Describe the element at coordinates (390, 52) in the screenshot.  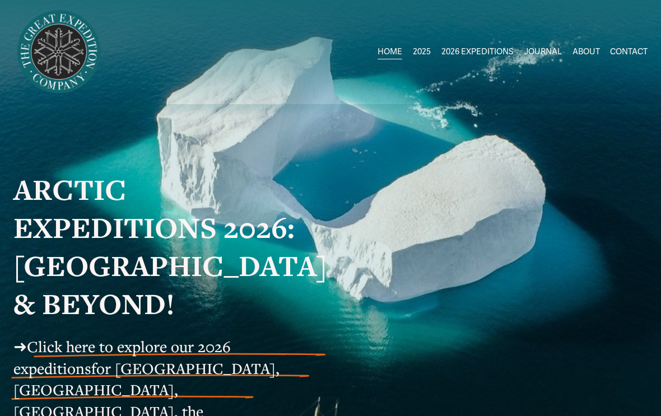
I see `a: HOME` at that location.